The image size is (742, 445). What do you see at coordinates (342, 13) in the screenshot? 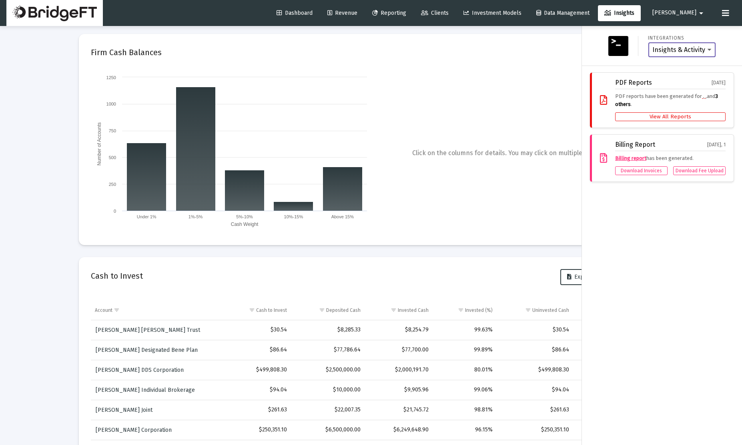
I see `span: Revenue` at bounding box center [342, 13].